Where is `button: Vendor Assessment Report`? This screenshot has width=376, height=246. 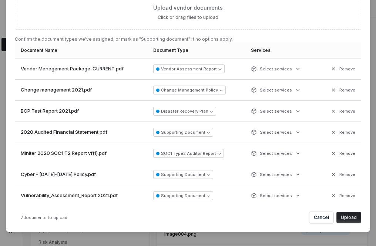
button: Vendor Assessment Report is located at coordinates (189, 69).